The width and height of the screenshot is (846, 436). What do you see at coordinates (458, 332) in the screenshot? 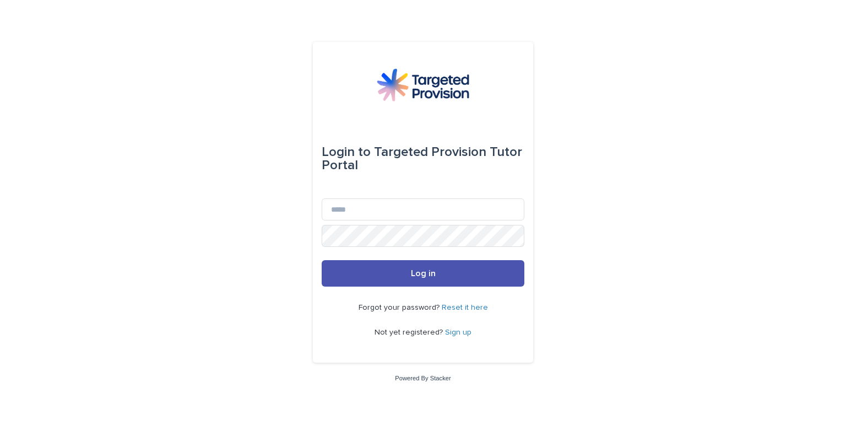
I see `a: Sign up` at bounding box center [458, 332].